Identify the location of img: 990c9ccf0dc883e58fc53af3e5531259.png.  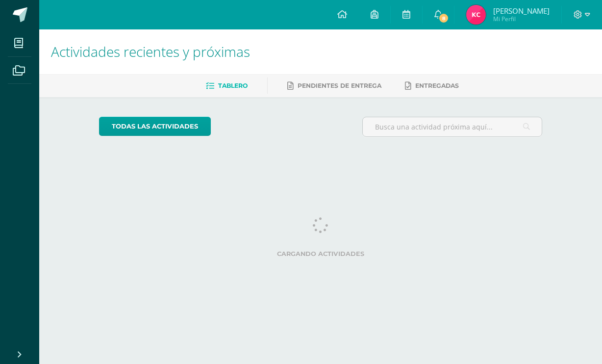
(476, 14).